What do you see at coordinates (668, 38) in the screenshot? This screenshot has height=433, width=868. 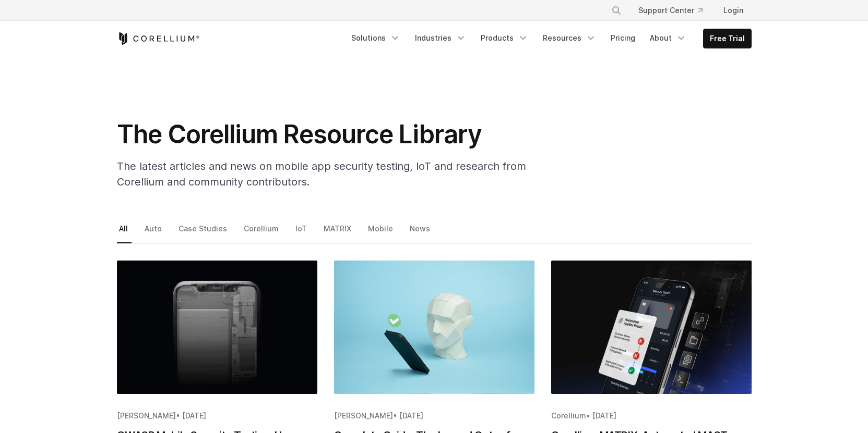 I see `a: About` at bounding box center [668, 38].